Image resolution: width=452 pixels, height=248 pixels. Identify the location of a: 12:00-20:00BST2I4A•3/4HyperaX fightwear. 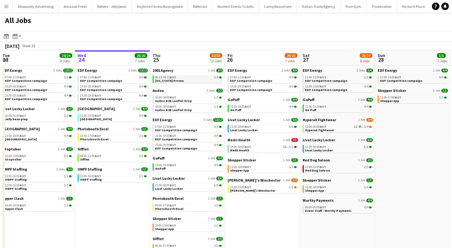
(339, 128).